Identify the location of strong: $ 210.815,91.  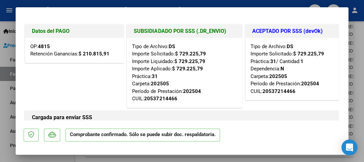
(94, 54).